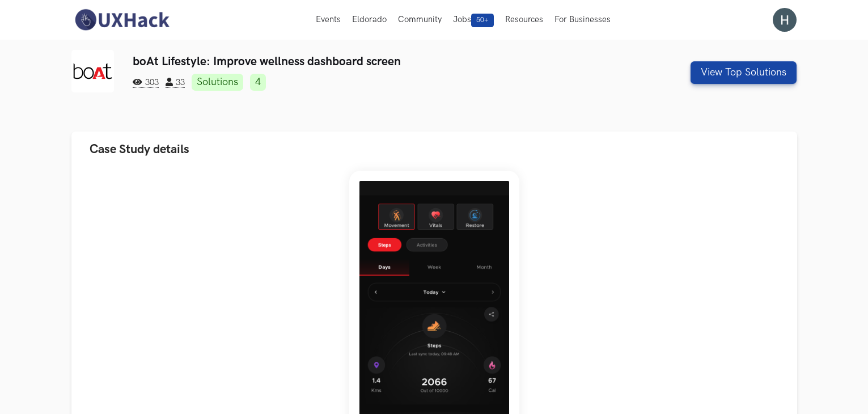 This screenshot has height=414, width=868. What do you see at coordinates (122, 20) in the screenshot?
I see `img: UXHack-logo.png` at bounding box center [122, 20].